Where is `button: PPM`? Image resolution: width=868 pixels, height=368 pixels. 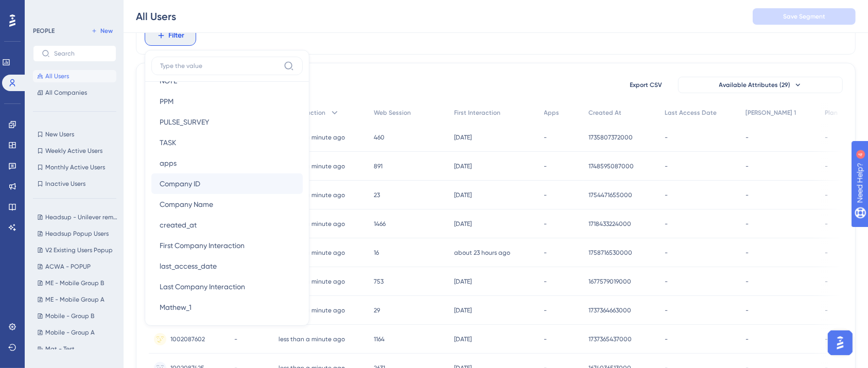 button: PPM is located at coordinates (227, 101).